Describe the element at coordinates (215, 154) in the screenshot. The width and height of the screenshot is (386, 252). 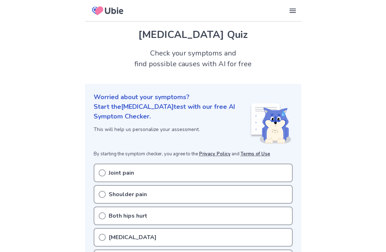
I see `a: Privacy Policy` at that location.